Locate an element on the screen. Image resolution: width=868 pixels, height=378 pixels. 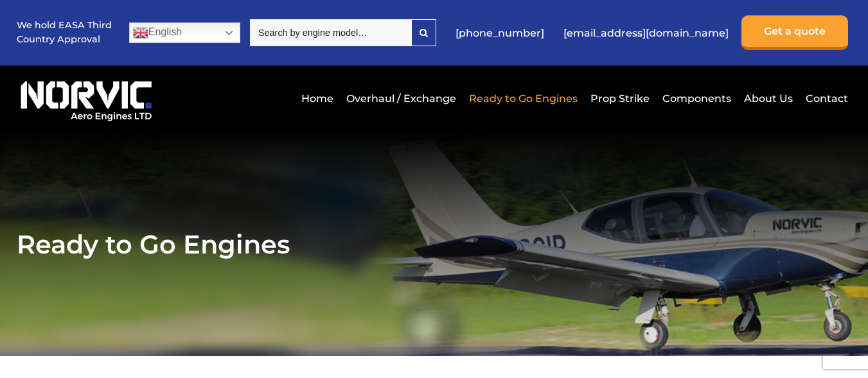
a: Get a quote is located at coordinates (795, 32).